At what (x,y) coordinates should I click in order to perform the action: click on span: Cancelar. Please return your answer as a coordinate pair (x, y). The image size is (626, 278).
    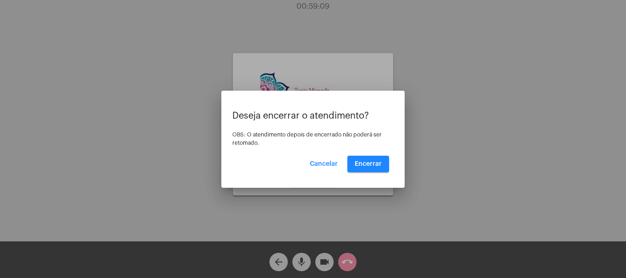
    Looking at the image, I should click on (323, 164).